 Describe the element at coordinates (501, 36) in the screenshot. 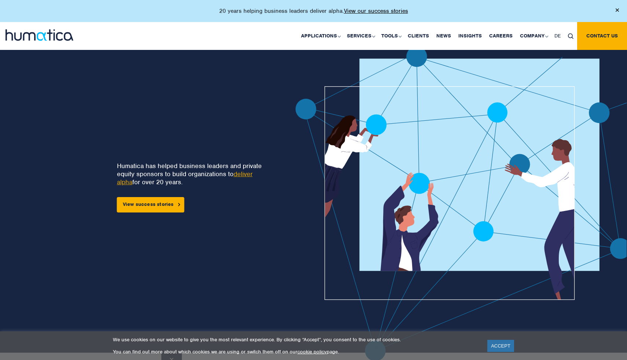

I see `a: Careers` at that location.